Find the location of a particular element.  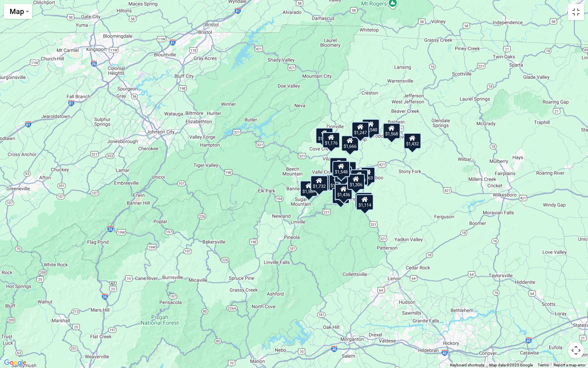

a: Report a map error is located at coordinates (570, 365).